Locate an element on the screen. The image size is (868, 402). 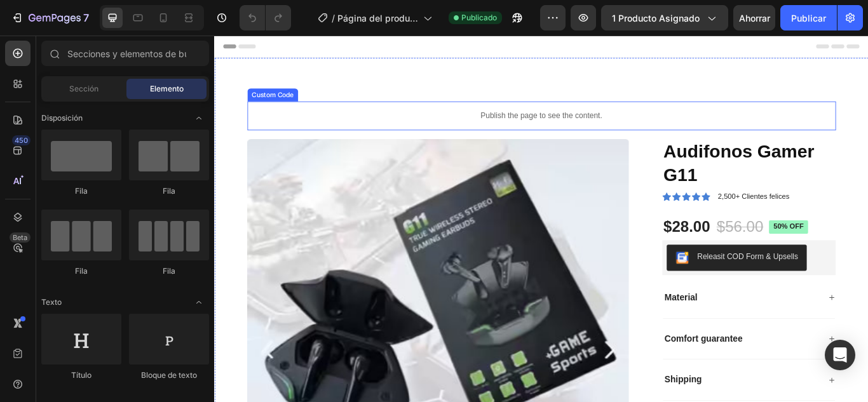
div: $28.00 is located at coordinates (551, 223).